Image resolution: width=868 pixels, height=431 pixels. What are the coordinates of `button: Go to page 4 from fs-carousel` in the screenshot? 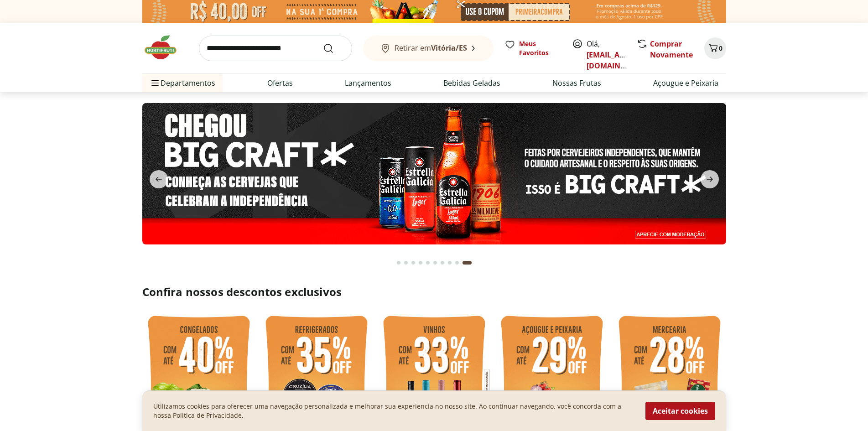 It's located at (420, 263).